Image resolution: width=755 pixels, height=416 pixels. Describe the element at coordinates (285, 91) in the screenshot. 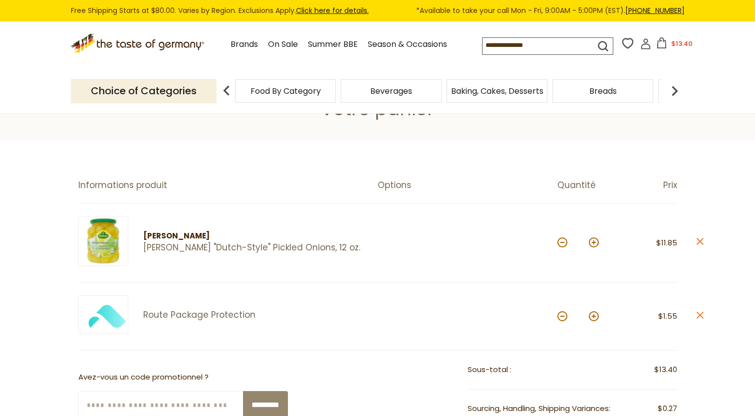

I see `a: Food By Category` at that location.